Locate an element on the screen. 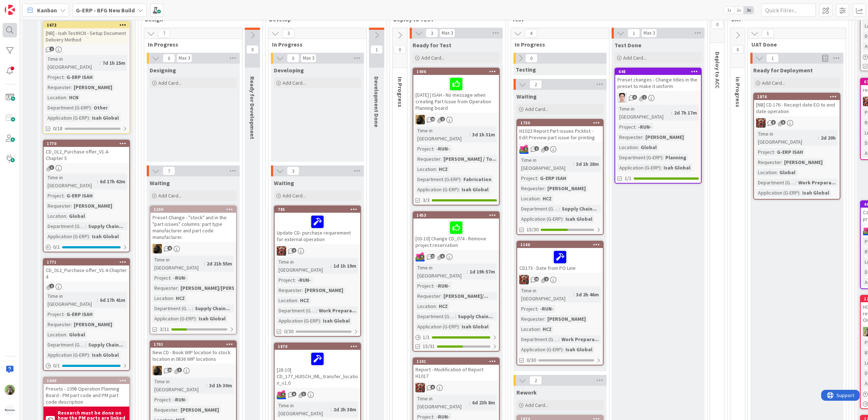  div: 1453[03-10] Change CD_074 - Remove project reservation is located at coordinates (456, 231).